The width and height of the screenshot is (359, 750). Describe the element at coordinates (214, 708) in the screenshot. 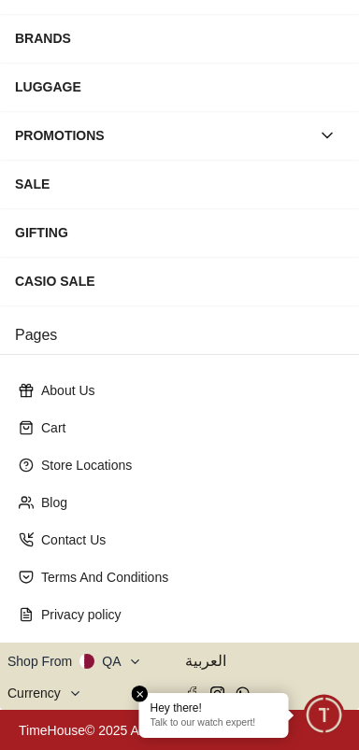

I see `div: Hey there!` at that location.